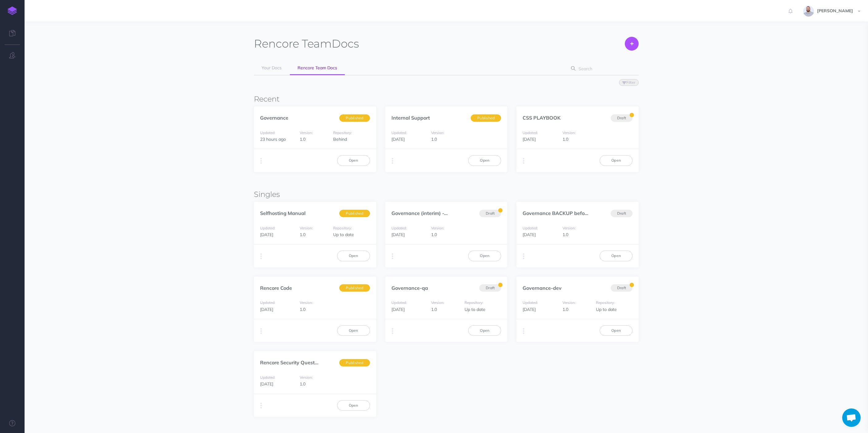  Describe the element at coordinates (541, 118) in the screenshot. I see `a: CSS PLAYBOOK` at that location.